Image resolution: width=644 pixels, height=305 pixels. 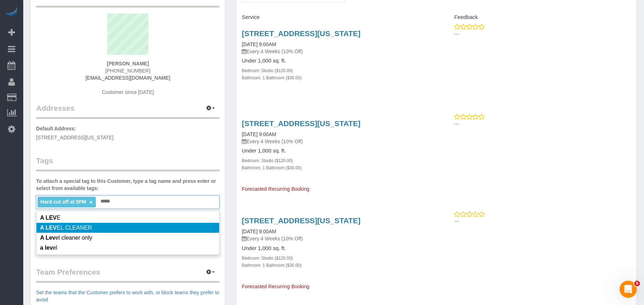 What do you see at coordinates (49, 247) in the screenshot?
I see `span: el` at bounding box center [49, 247].